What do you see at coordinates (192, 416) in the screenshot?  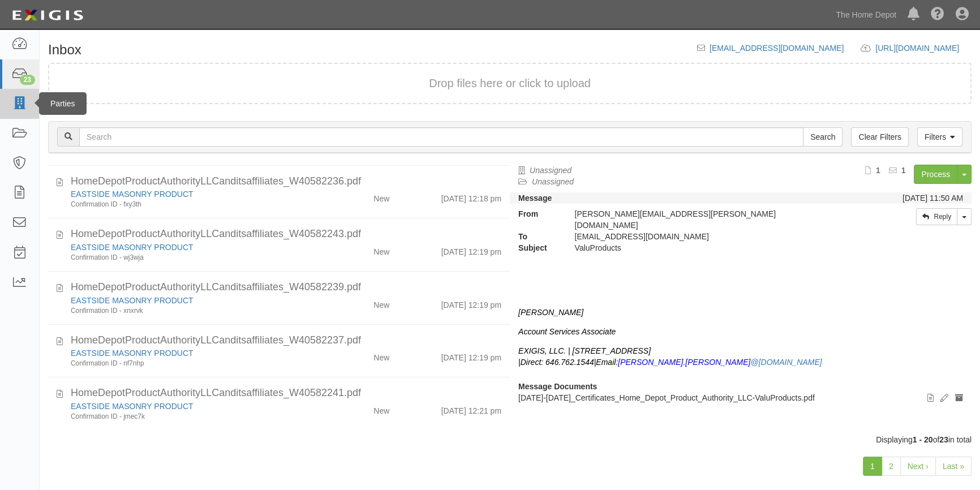 I see `div: Confirmation ID - jmec7k` at bounding box center [192, 416].